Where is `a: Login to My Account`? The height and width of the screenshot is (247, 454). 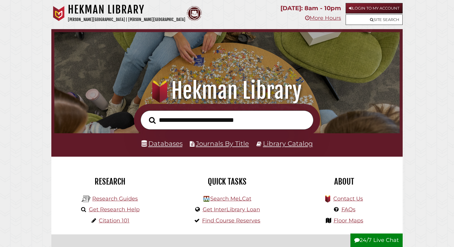
a: Login to My Account is located at coordinates (374, 8).